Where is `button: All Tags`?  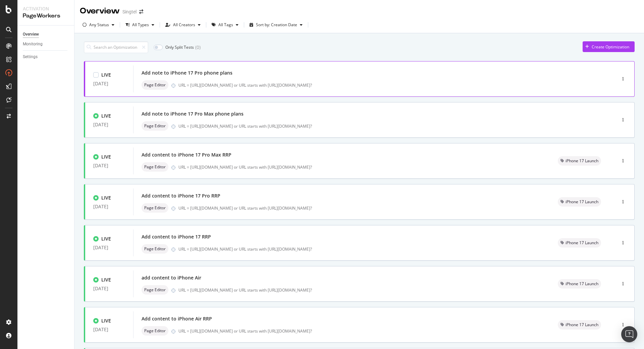
button: All Tags is located at coordinates (225, 25).